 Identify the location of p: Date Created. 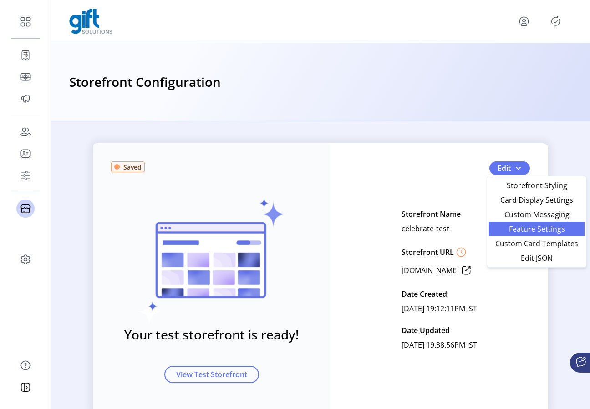
(424, 294).